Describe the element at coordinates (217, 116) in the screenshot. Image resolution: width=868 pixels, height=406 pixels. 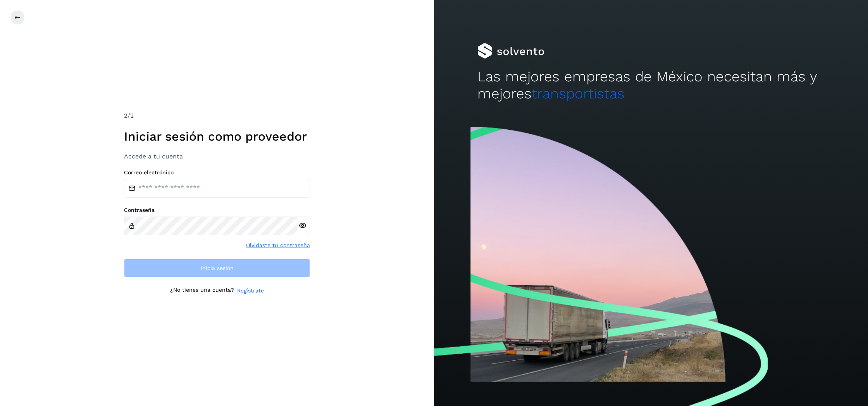
I see `div: /2` at that location.